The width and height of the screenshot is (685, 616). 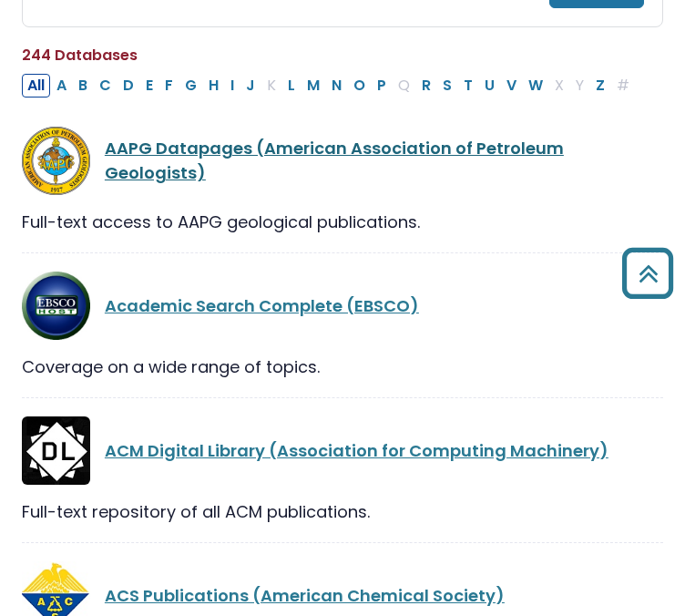 What do you see at coordinates (105, 85) in the screenshot?
I see `button: Filter Results C` at bounding box center [105, 85].